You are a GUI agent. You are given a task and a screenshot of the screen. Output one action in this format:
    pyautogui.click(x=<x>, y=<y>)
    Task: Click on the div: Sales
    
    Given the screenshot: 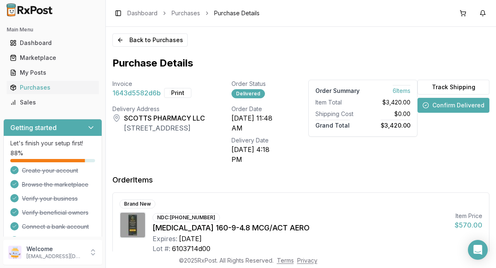 What is the action you would take?
    pyautogui.click(x=53, y=103)
    